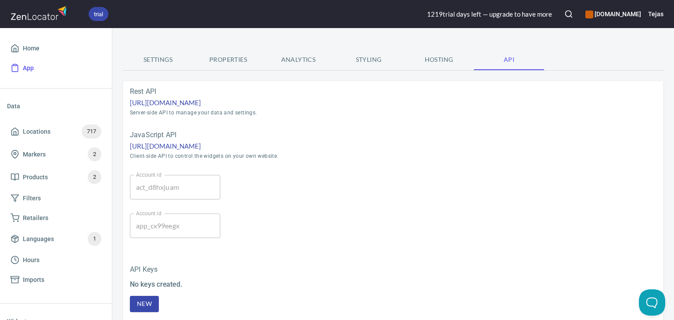  What do you see at coordinates (36, 132) in the screenshot?
I see `span: Locations` at bounding box center [36, 132].